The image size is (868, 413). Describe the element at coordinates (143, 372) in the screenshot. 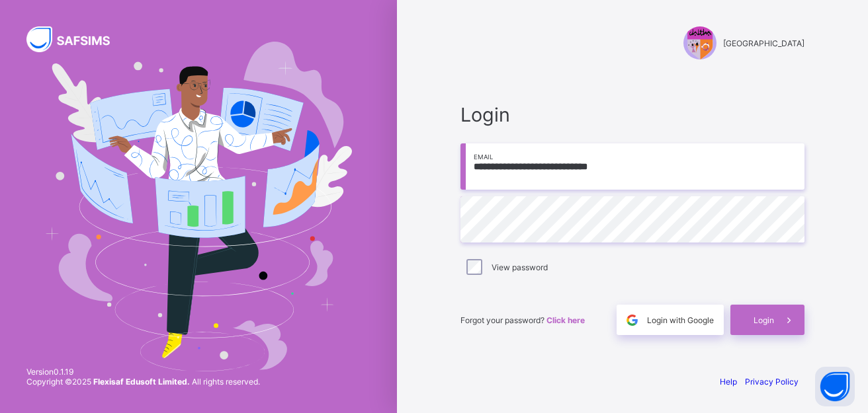

I see `span: Version 0.1.19` at that location.